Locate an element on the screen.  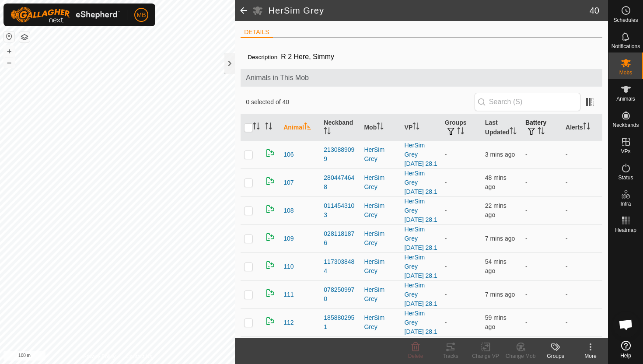
label: Description is located at coordinates (263, 57).